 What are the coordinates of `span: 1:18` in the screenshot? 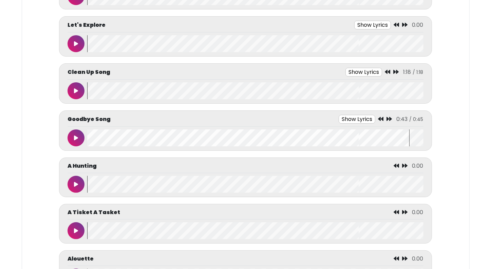 It's located at (407, 72).